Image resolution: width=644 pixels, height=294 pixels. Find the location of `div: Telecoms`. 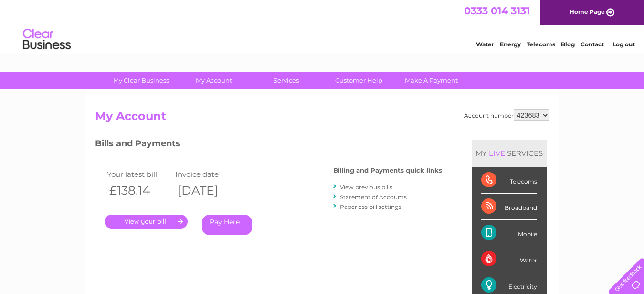

div: Telecoms is located at coordinates (509, 180).